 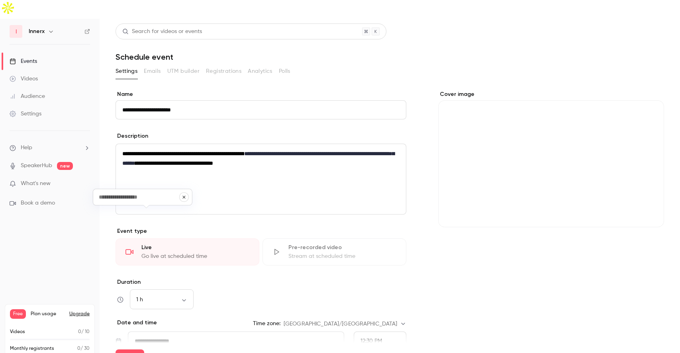 I want to click on span: new, so click(x=65, y=166).